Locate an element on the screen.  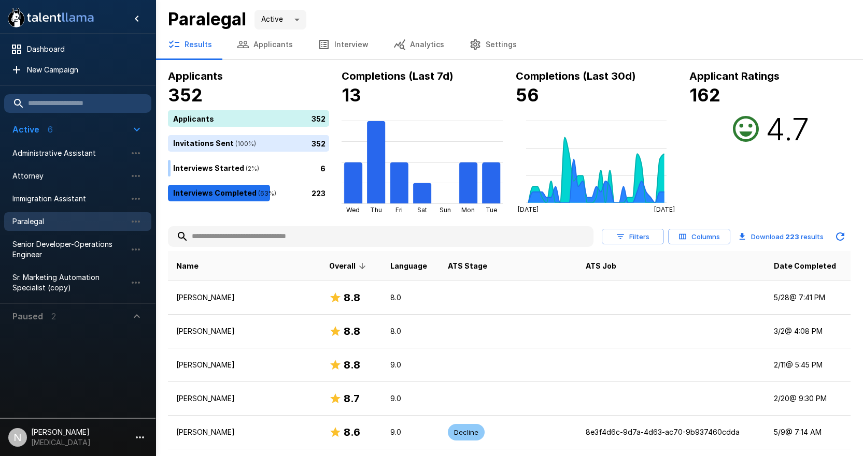
p: 8e3f4d6c-9d7a-4d63-ac70-9b937460cdda is located at coordinates (671, 433).